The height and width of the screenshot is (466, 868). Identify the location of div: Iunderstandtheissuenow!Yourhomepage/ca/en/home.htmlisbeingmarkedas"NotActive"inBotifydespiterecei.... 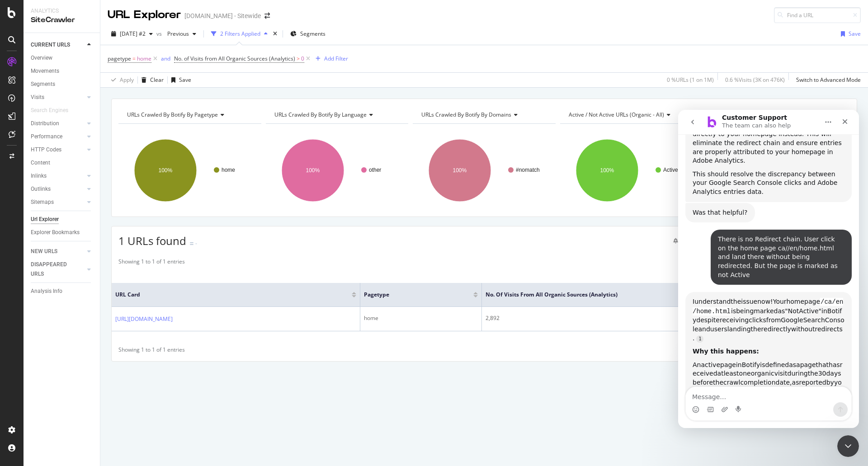
(91, 281).